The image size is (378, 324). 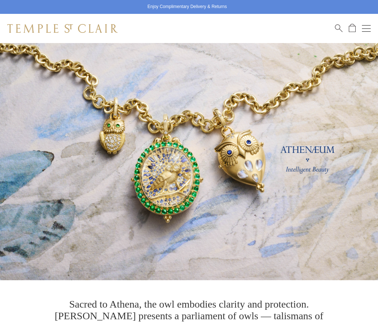 I want to click on a: Search, so click(x=338, y=28).